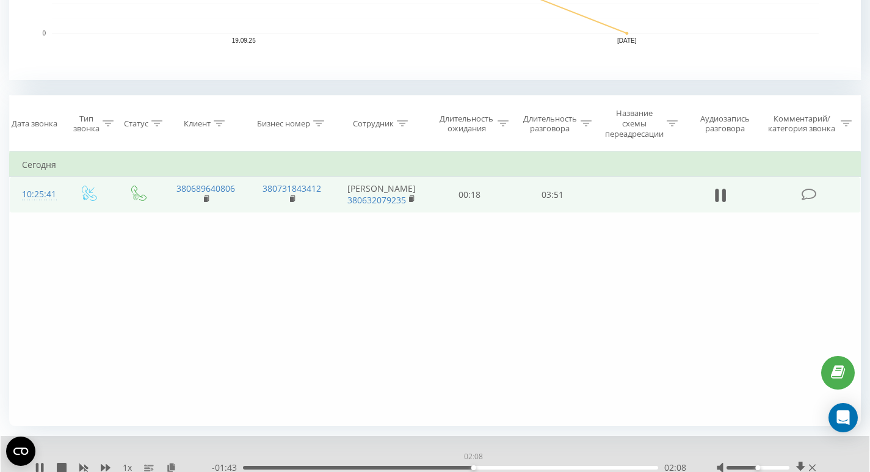  I want to click on a: 380632079235, so click(377, 200).